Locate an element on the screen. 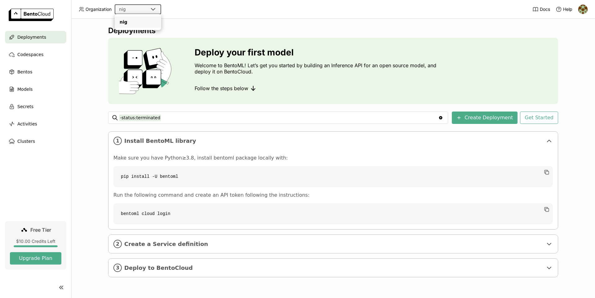 Image resolution: width=595 pixels, height=298 pixels. p: Make sure you have Python≥3.8, install bentoml package locally with: is located at coordinates (333, 158).